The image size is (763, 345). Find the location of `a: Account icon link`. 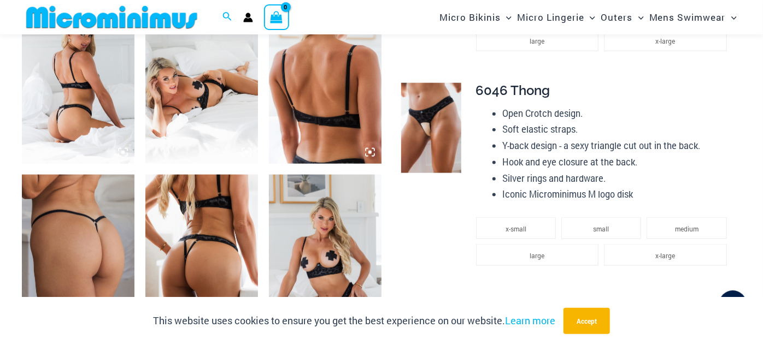

a: Account icon link is located at coordinates (248, 17).